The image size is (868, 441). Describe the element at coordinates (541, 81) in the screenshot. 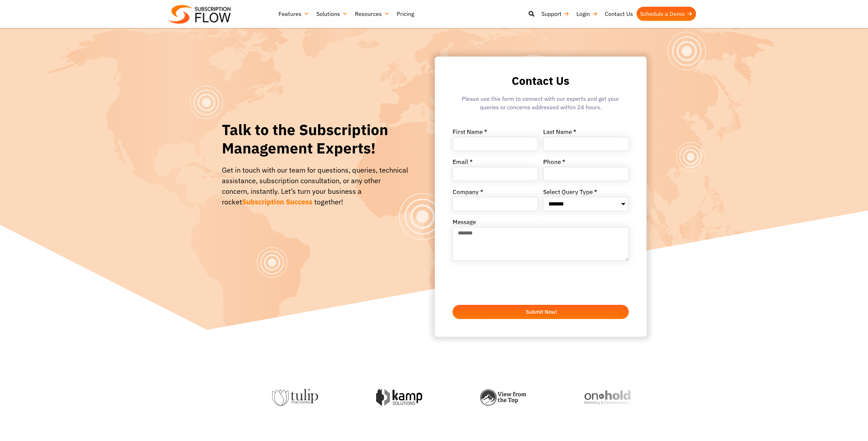

I see `h2: Contact Us` at that location.